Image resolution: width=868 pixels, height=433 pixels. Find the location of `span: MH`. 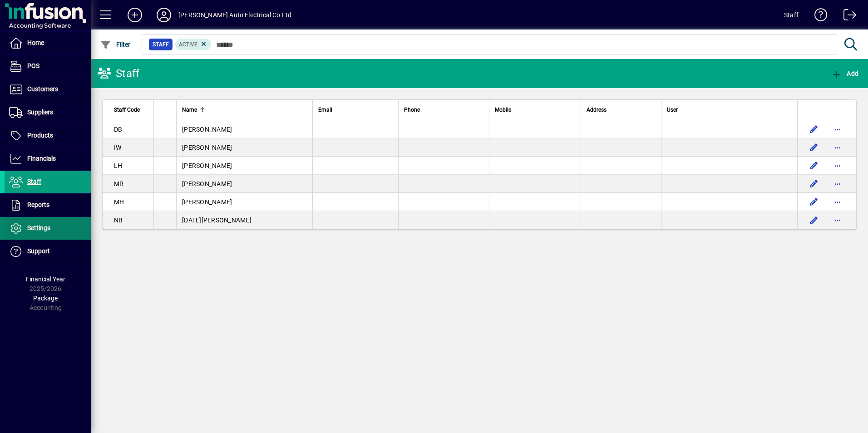

span: MH is located at coordinates (119, 202).